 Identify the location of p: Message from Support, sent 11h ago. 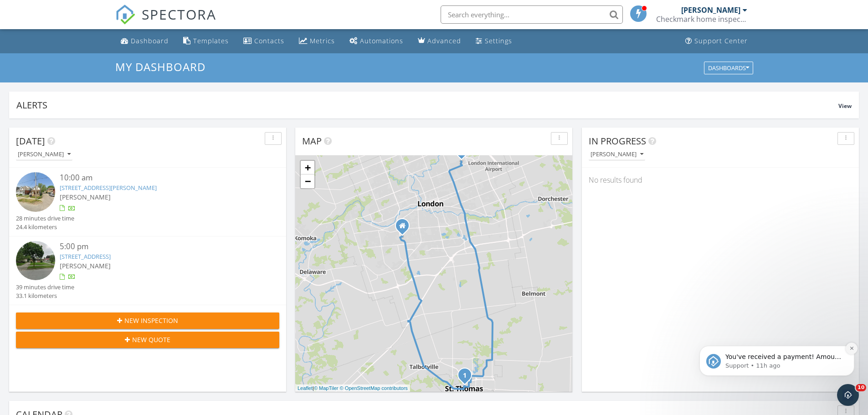
(98, 78).